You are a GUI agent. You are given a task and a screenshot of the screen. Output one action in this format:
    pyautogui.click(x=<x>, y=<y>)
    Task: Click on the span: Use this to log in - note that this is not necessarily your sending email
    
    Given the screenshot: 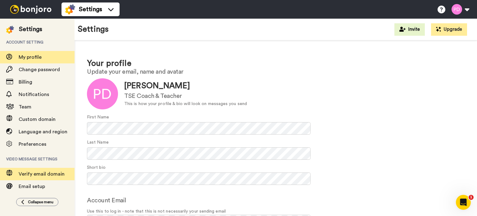 What is the action you would take?
    pyautogui.click(x=275, y=211)
    